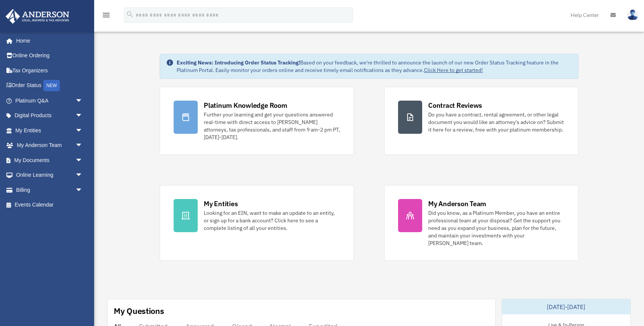 The width and height of the screenshot is (644, 326). Describe the element at coordinates (496, 228) in the screenshot. I see `div: Did you know, as a Platinum Member, you have an entire professional team at your disposal? Get th...` at that location.